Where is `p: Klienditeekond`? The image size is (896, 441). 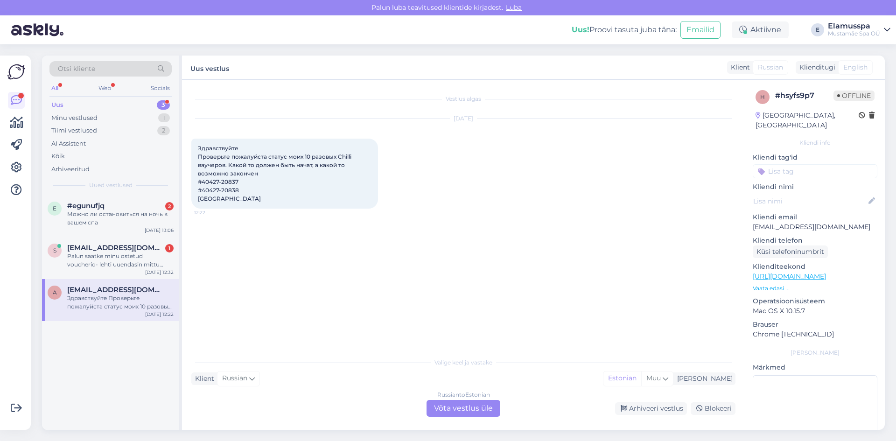 p: Klienditeekond is located at coordinates (815, 266).